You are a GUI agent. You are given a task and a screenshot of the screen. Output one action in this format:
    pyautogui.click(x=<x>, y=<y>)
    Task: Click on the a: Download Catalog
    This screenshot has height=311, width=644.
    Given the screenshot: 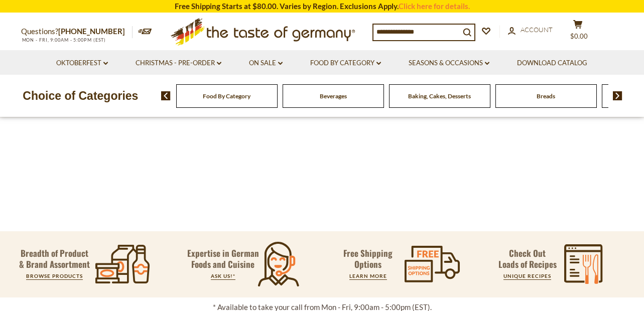 What is the action you would take?
    pyautogui.click(x=552, y=63)
    